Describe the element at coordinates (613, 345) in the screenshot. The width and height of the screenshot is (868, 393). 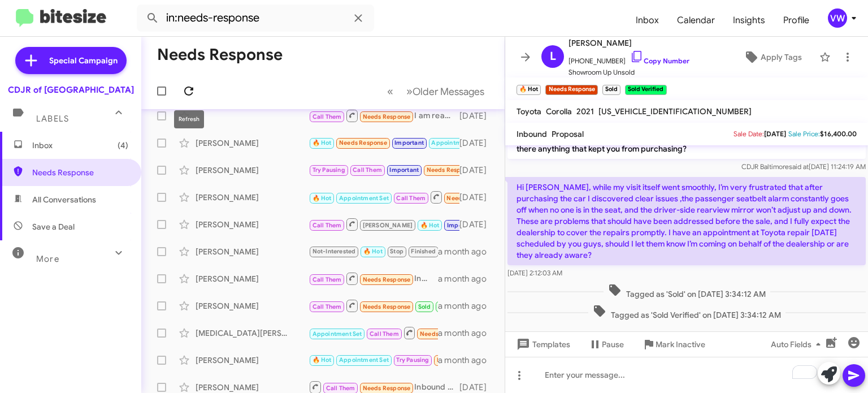
I see `span: Pause` at that location.